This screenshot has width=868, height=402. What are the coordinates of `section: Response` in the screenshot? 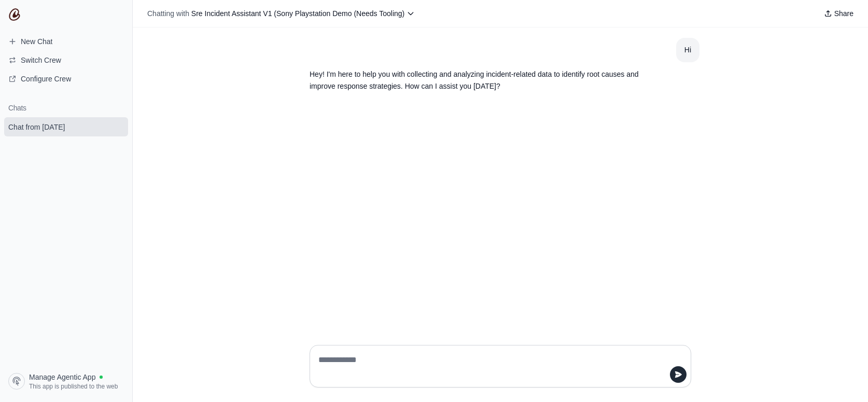 It's located at (476, 81).